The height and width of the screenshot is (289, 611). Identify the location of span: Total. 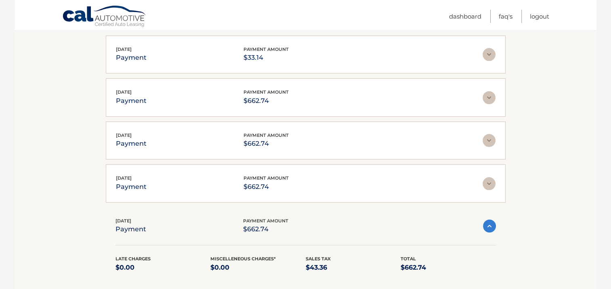
(409, 259).